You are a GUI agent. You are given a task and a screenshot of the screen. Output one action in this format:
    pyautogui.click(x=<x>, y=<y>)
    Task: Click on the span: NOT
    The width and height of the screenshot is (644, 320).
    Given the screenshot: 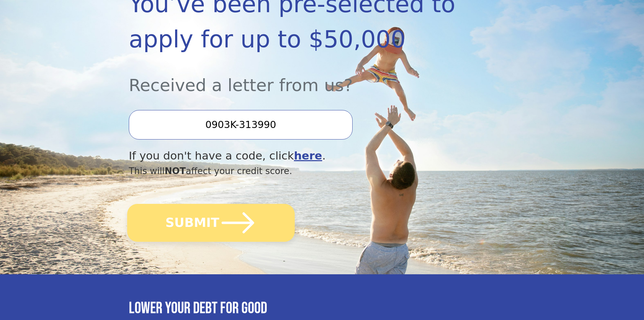 What is the action you would take?
    pyautogui.click(x=175, y=171)
    